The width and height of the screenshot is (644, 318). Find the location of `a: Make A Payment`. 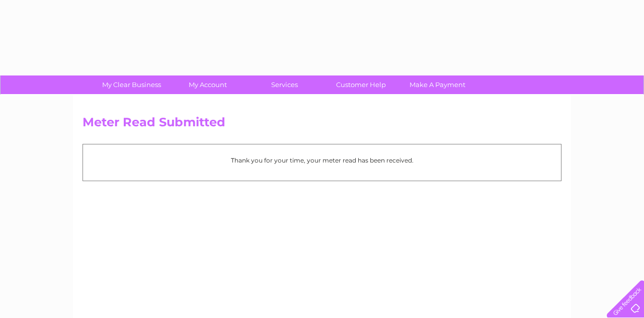

a: Make A Payment is located at coordinates (437, 85).